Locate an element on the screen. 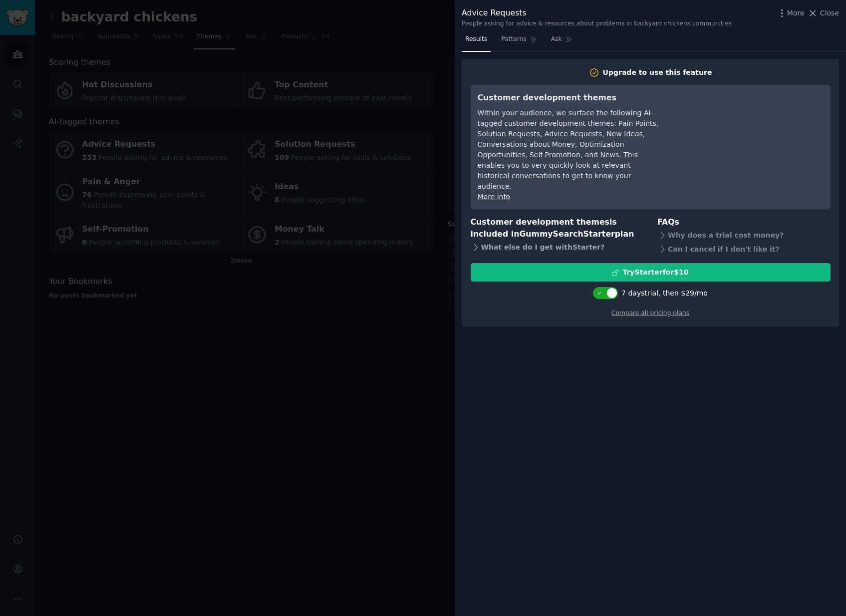  div: 7 days trial, then $ 29 /mo is located at coordinates (665, 293).